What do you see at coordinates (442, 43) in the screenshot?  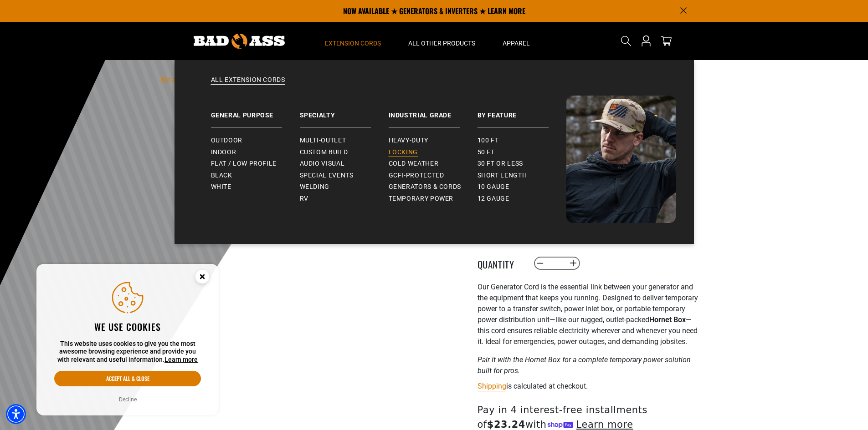 I see `span: All Other Products` at bounding box center [442, 43].